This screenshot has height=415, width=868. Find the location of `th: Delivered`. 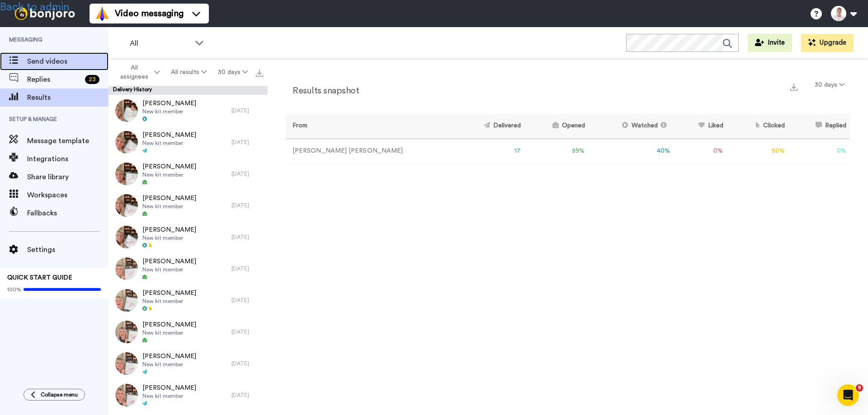

th: Delivered is located at coordinates (489, 126).